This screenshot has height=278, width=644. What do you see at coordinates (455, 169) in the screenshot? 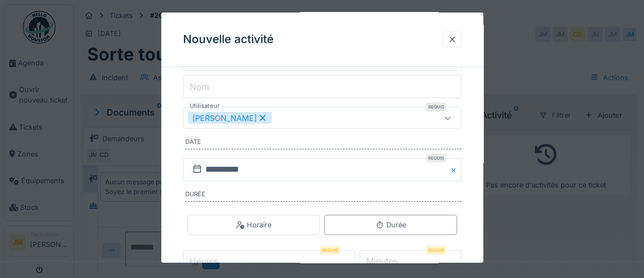
I see `button: Close` at bounding box center [455, 169].